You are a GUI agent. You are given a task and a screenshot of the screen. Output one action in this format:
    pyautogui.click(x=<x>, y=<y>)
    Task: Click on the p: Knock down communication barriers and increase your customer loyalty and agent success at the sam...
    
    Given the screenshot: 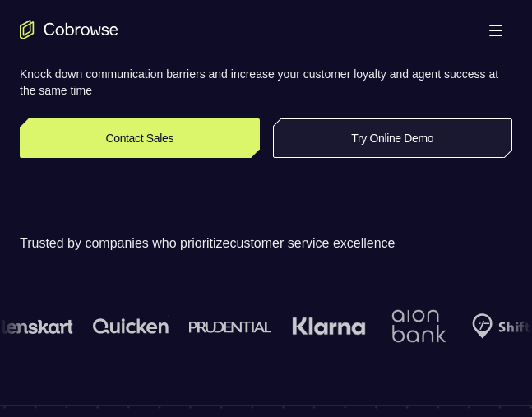 What is the action you would take?
    pyautogui.click(x=265, y=82)
    